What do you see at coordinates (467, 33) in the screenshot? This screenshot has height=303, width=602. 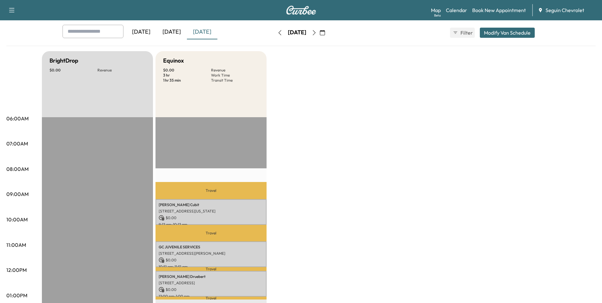 I see `span: Filter` at bounding box center [467, 33].